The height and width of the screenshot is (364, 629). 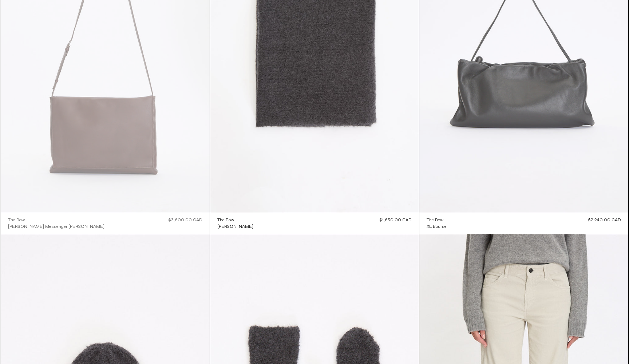 What do you see at coordinates (605, 220) in the screenshot?
I see `div: $2,240.00 CAD` at bounding box center [605, 220].